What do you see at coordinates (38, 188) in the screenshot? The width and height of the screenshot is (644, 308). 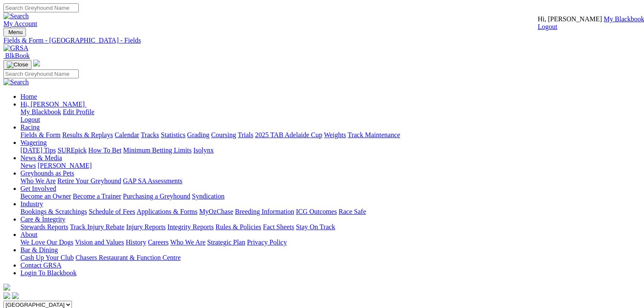 I see `a: Get Involved` at bounding box center [38, 188].